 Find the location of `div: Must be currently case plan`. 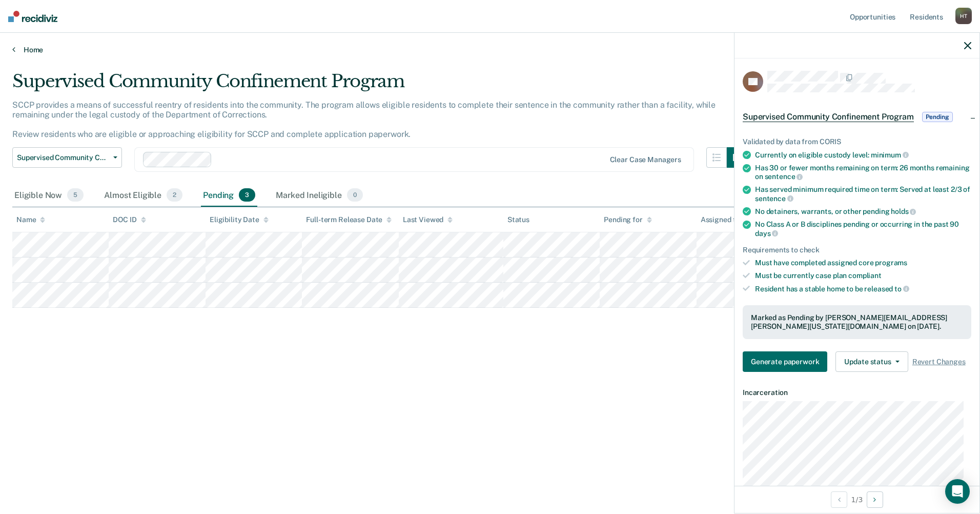

div: Must be currently case plan is located at coordinates (863, 276).